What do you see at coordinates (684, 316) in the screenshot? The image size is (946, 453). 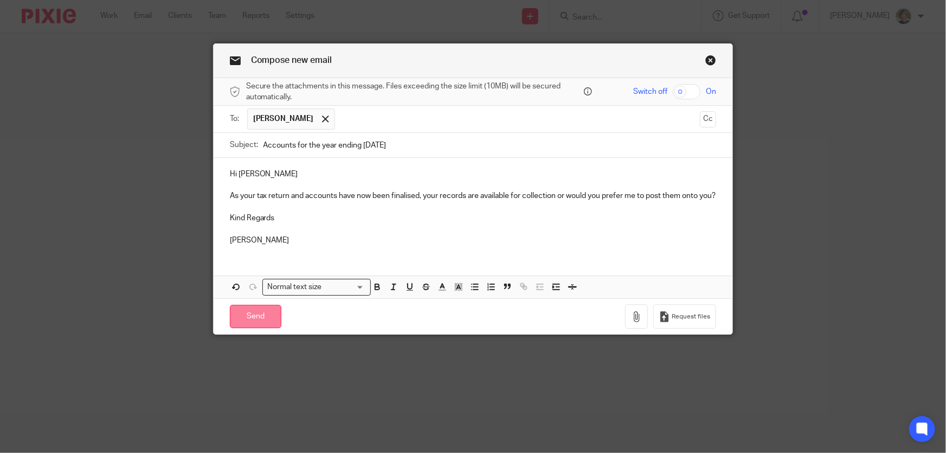 I see `button: Request files` at bounding box center [684, 316].